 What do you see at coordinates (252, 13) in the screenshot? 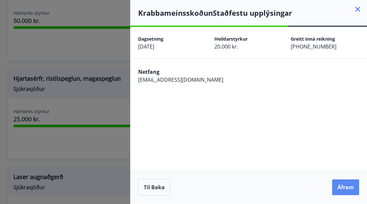
I see `h4: Krabbameinsskoðun Staðfestu upplýsingar` at bounding box center [252, 13].